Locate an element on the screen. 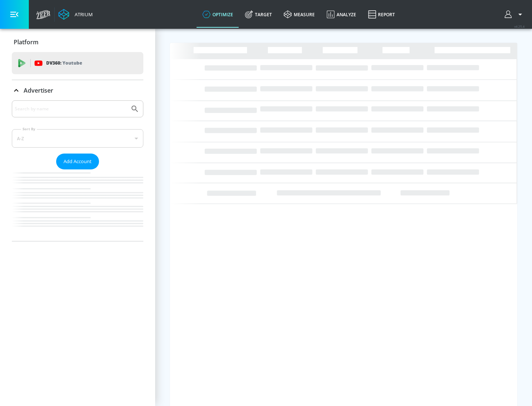 Image resolution: width=532 pixels, height=406 pixels. a: Analyze is located at coordinates (342, 14).